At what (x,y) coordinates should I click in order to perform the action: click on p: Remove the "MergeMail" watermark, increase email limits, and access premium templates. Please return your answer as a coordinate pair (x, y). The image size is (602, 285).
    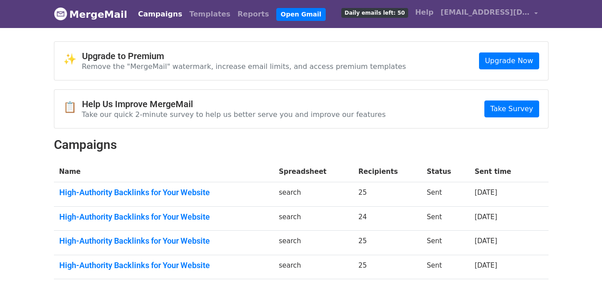
    Looking at the image, I should click on (244, 66).